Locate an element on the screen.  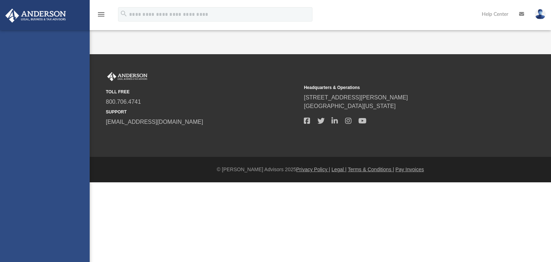
a: Legal | is located at coordinates (339, 169).